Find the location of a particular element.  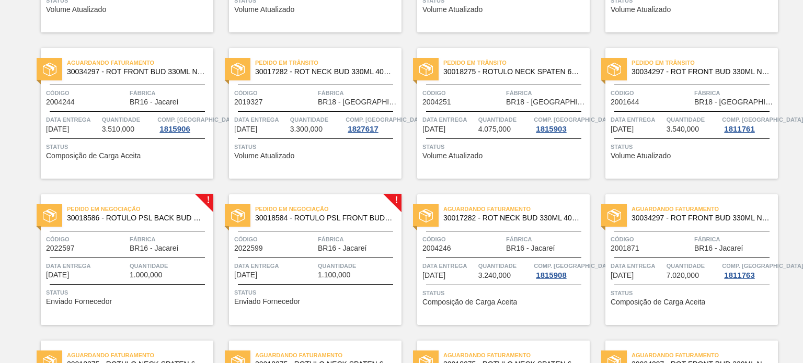

span: 2001871 is located at coordinates (625, 248).